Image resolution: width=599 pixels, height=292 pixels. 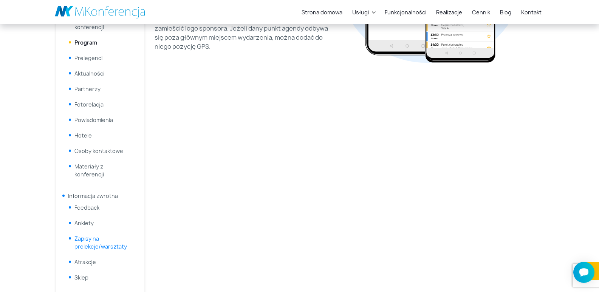 What do you see at coordinates (85, 262) in the screenshot?
I see `a: Atrakcje` at bounding box center [85, 262].